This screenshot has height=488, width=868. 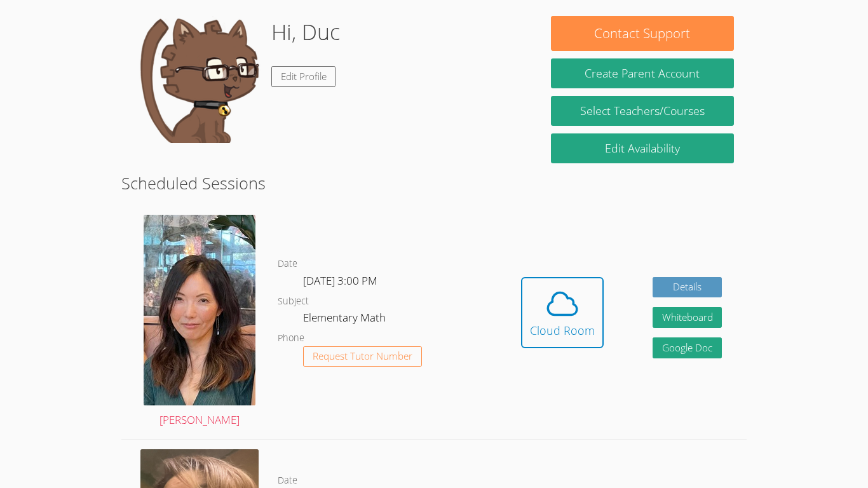 What do you see at coordinates (291, 338) in the screenshot?
I see `dt: Phone` at bounding box center [291, 338].